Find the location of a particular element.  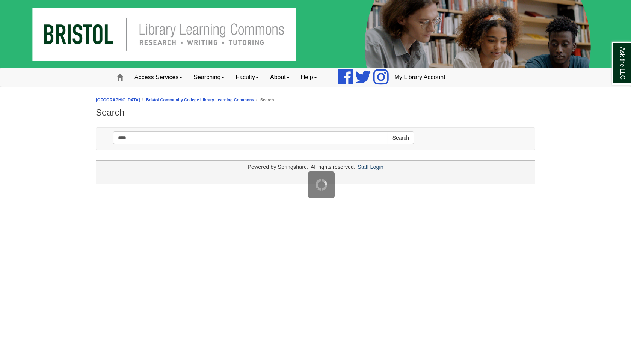

h1: Search is located at coordinates (315, 112).